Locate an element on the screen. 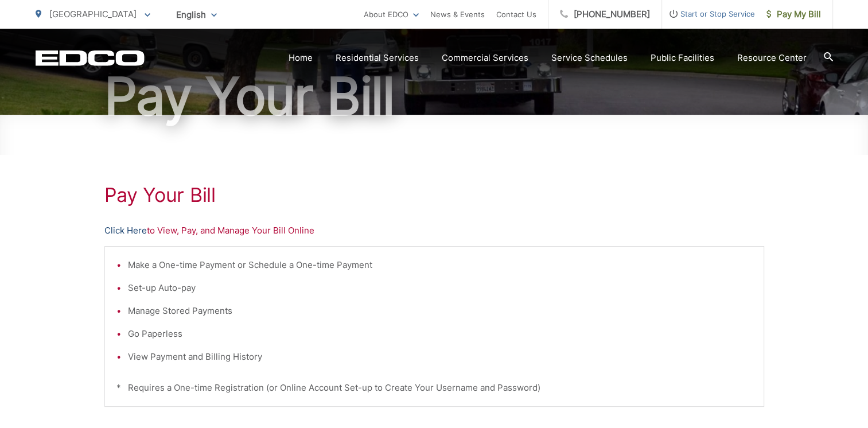 Image resolution: width=868 pixels, height=428 pixels. a: Public Facilities is located at coordinates (682, 58).